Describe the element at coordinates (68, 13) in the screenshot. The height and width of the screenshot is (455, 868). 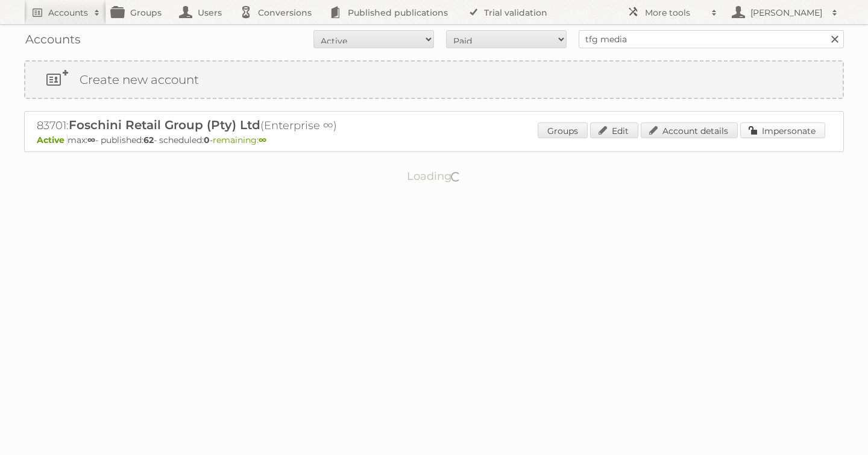
I see `h2: Accounts` at that location.